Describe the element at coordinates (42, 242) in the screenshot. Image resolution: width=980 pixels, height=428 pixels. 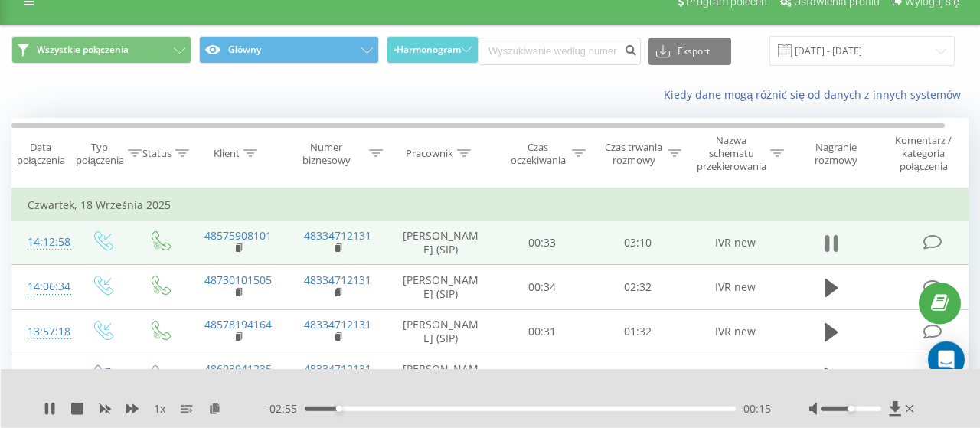
I see `div: 14:12:58` at that location.